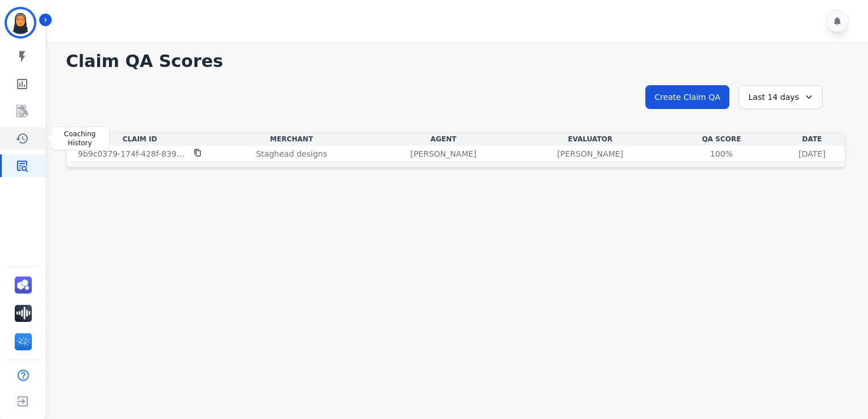 The image size is (868, 419). I want to click on img: Bordered avatar, so click(21, 23).